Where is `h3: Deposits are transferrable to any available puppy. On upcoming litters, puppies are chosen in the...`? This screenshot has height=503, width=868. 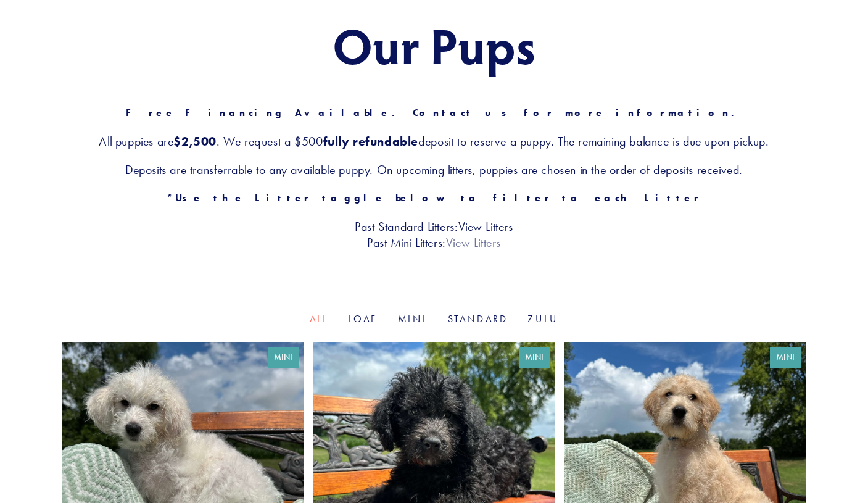
h3: Deposits are transferrable to any available puppy. On upcoming litters, puppies are chosen in the... is located at coordinates (433, 170).